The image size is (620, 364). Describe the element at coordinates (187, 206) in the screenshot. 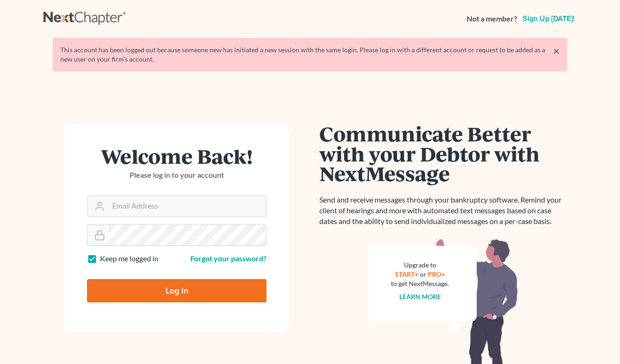

I see `input: Email Address` at that location.